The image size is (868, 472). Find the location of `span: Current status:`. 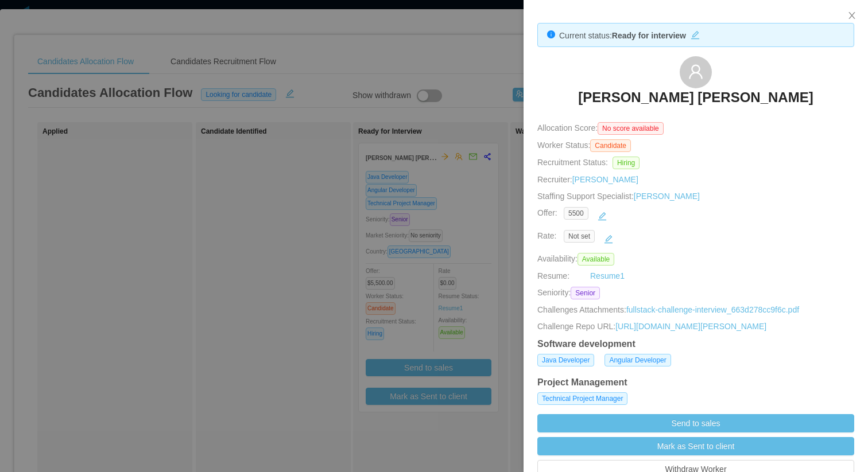

span: Current status: is located at coordinates (586, 35).